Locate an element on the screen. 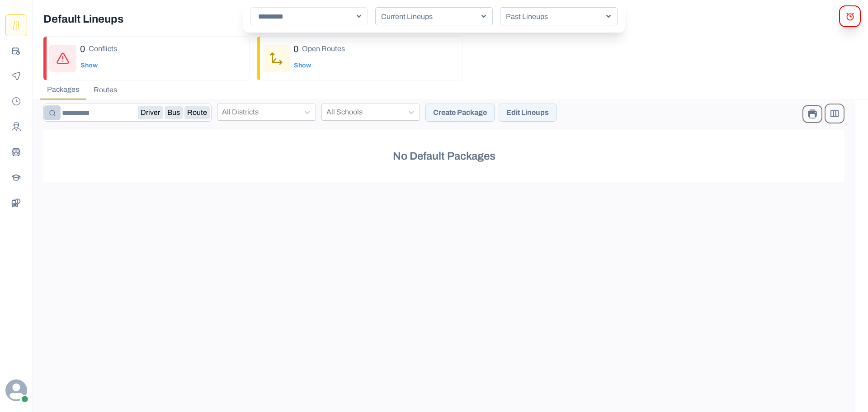  button: Drivers is located at coordinates (17, 127).